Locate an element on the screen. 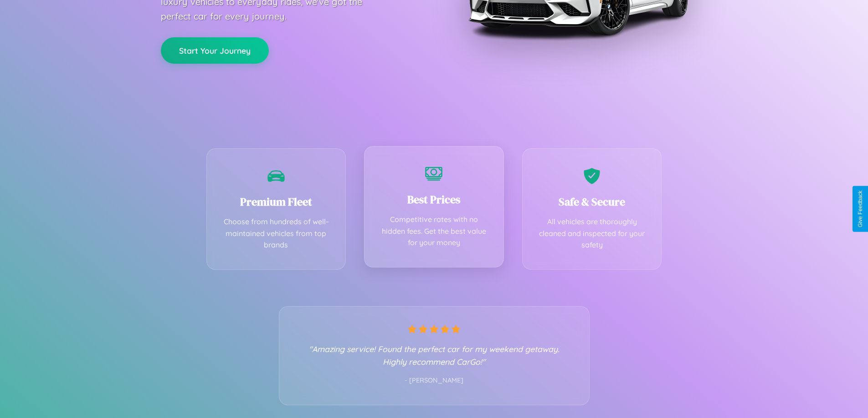 Image resolution: width=868 pixels, height=418 pixels. h3: Best Prices is located at coordinates (434, 199).